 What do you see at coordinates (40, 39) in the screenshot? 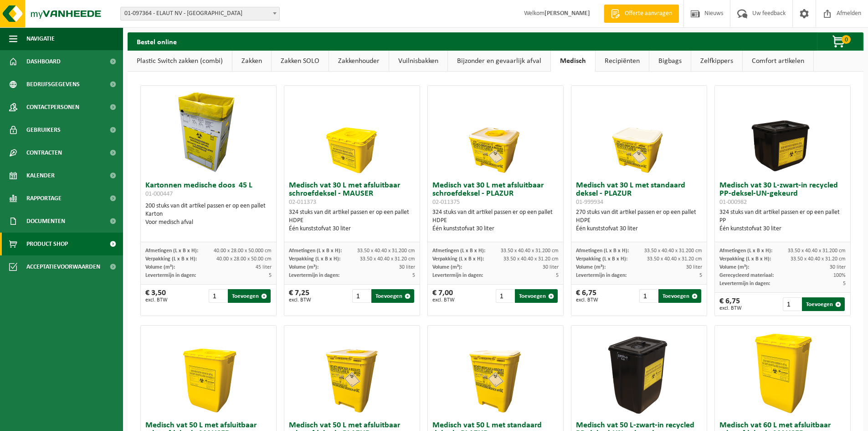
I see `span: Navigatie` at bounding box center [40, 39].